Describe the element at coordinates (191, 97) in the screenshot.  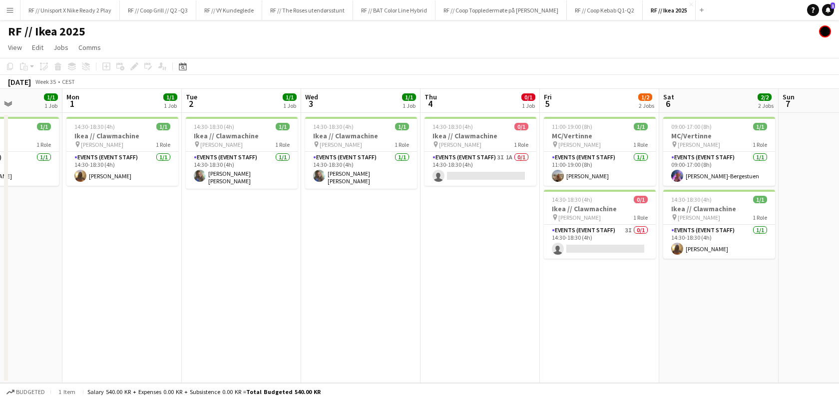
I see `span: Tue` at that location.